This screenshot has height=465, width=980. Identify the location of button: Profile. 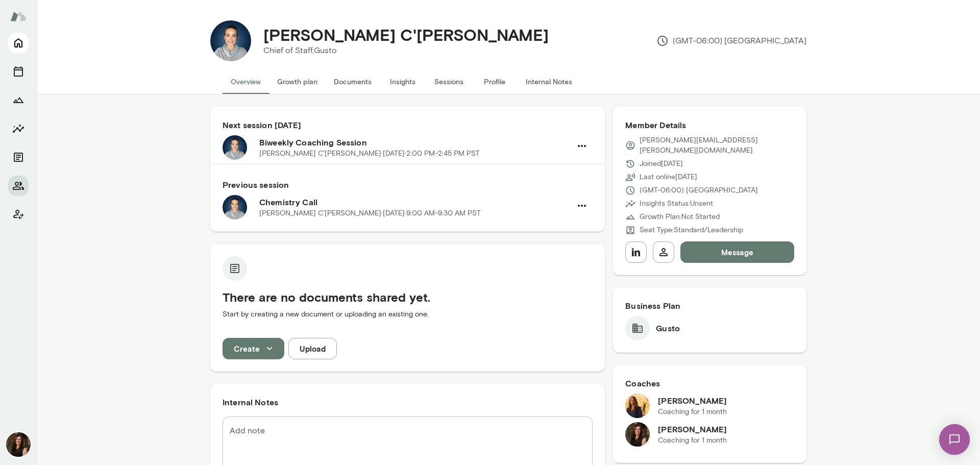
(494, 81).